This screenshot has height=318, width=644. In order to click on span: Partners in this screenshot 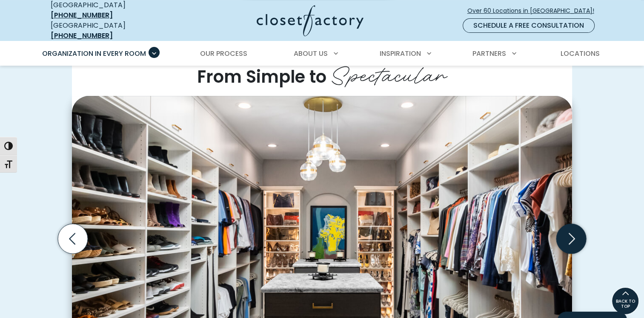, I will do `click(489, 53)`.